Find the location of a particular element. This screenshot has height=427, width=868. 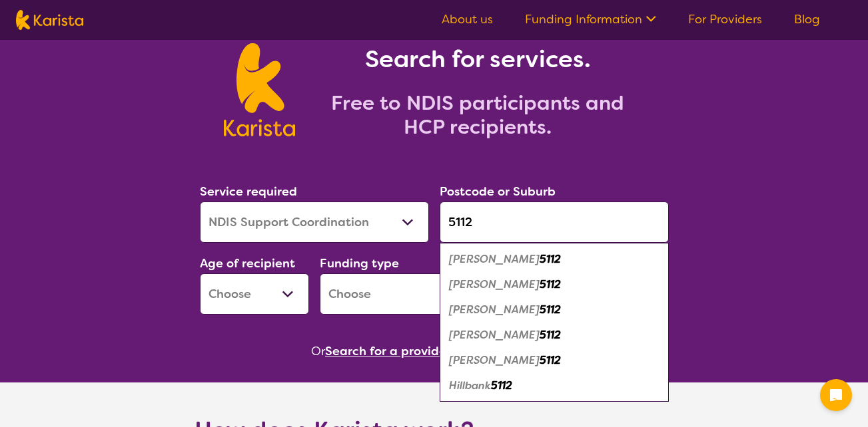

label: Funding type is located at coordinates (359, 263).